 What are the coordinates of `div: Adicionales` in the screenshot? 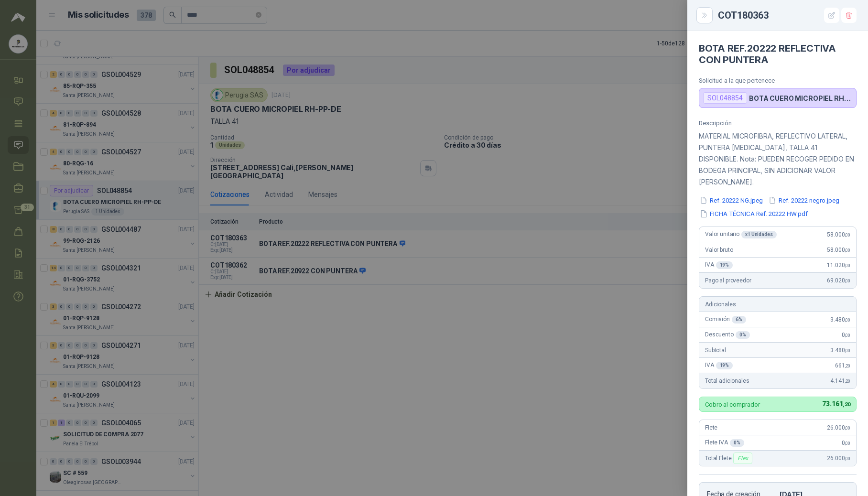 It's located at (778, 305).